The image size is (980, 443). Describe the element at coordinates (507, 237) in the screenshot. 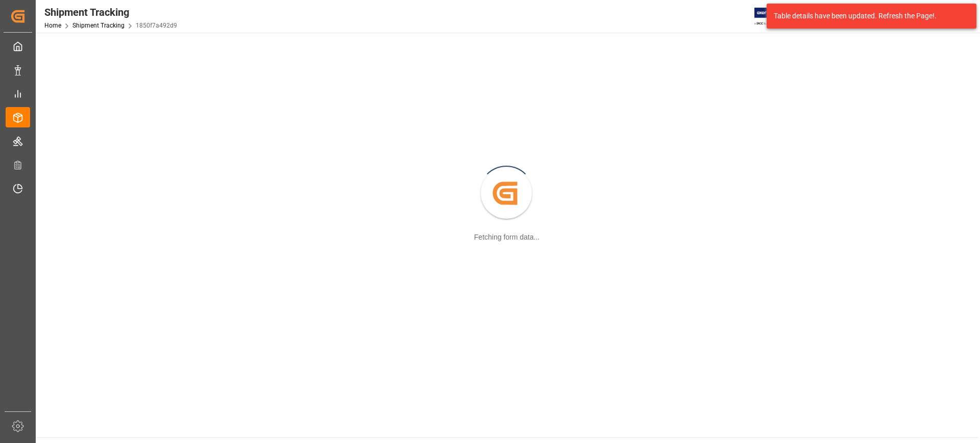

I see `div: Fetching form data...` at that location.